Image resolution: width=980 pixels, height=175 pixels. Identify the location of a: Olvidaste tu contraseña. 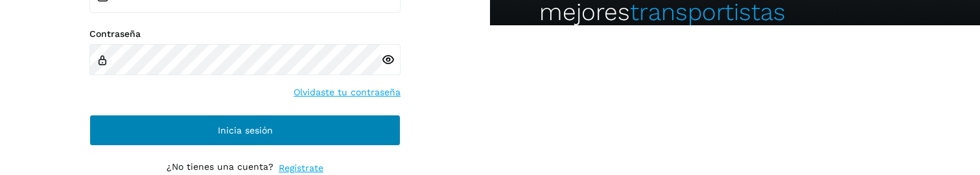
(347, 91).